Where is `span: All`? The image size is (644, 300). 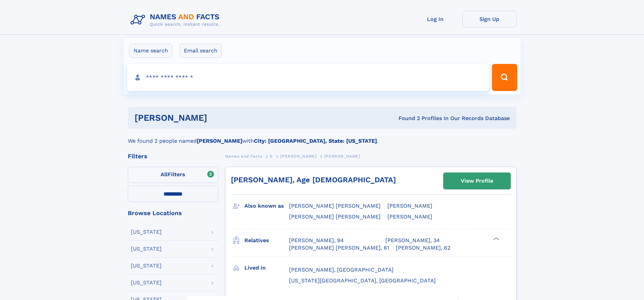
span: All is located at coordinates (164, 174).